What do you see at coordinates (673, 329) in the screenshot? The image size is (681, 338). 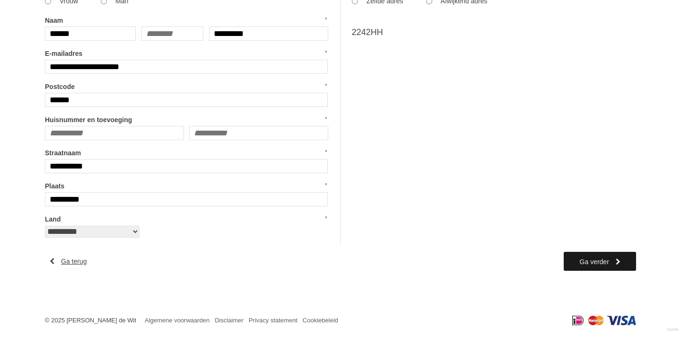 I see `a: Divide` at bounding box center [673, 329].